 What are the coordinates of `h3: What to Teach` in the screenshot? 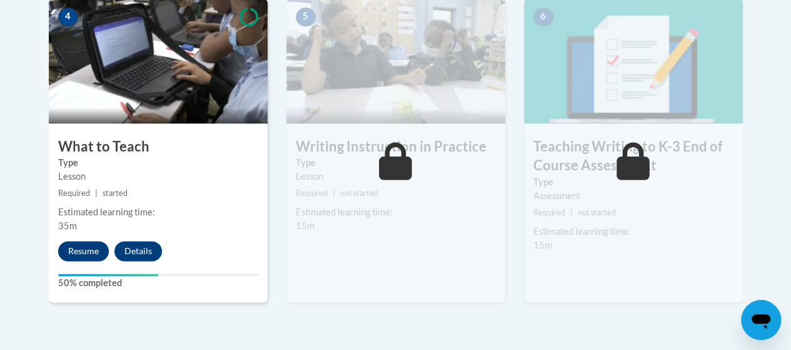 It's located at (158, 146).